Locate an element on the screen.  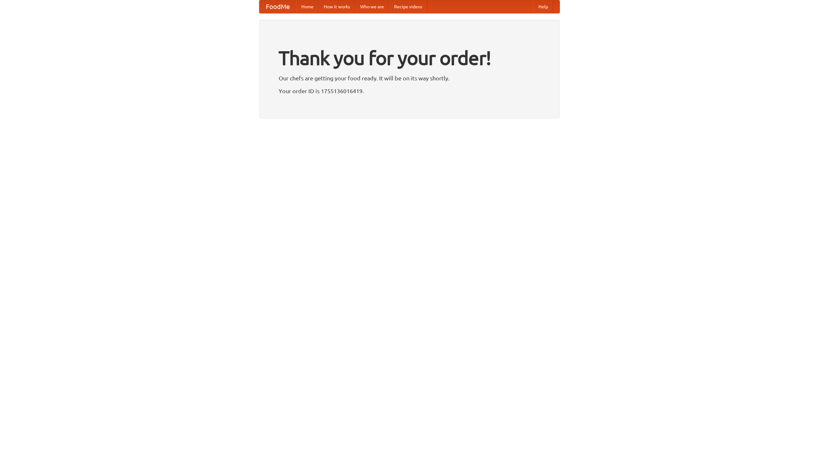
a: Who we are is located at coordinates (372, 7).